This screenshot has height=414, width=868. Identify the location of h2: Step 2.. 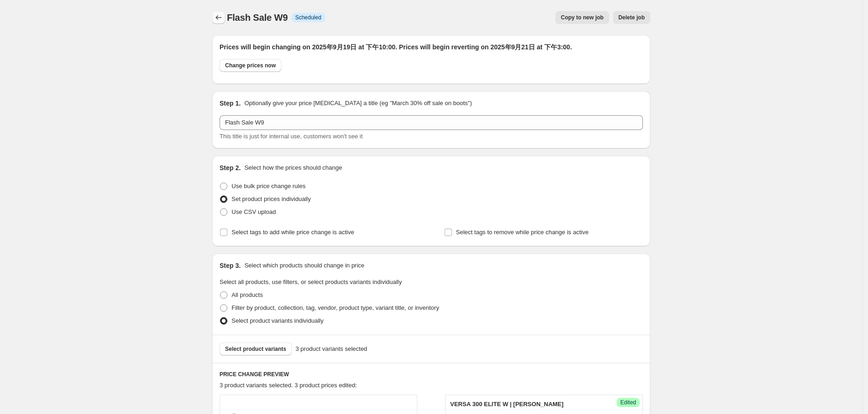
(230, 168).